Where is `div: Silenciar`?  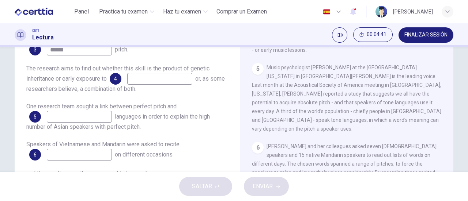 div: Silenciar is located at coordinates (340, 35).